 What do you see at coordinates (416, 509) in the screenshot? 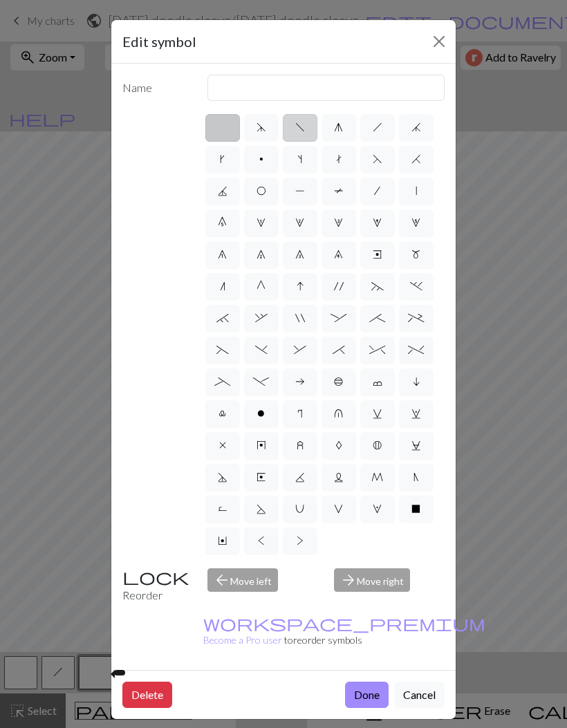
I see `span: X` at bounding box center [416, 509].